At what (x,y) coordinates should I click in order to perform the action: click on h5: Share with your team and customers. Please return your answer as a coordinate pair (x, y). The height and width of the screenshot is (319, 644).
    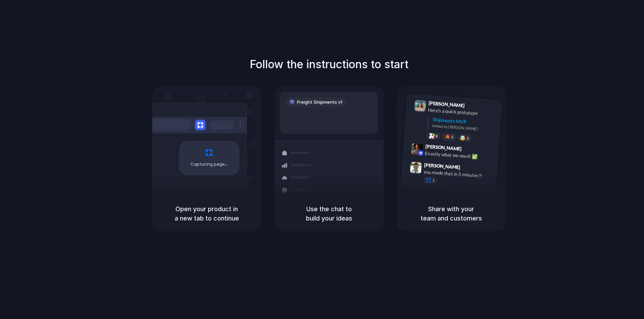
    Looking at the image, I should click on (451, 214).